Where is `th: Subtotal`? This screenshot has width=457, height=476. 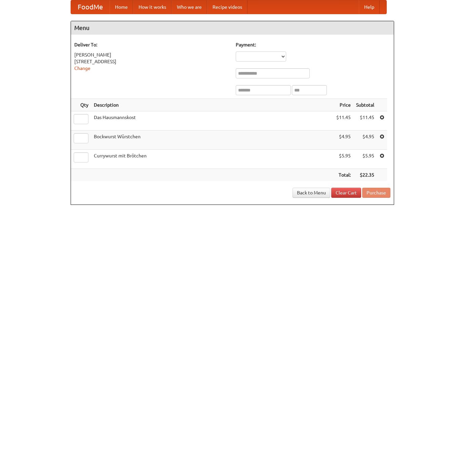
th: Subtotal is located at coordinates (365, 105).